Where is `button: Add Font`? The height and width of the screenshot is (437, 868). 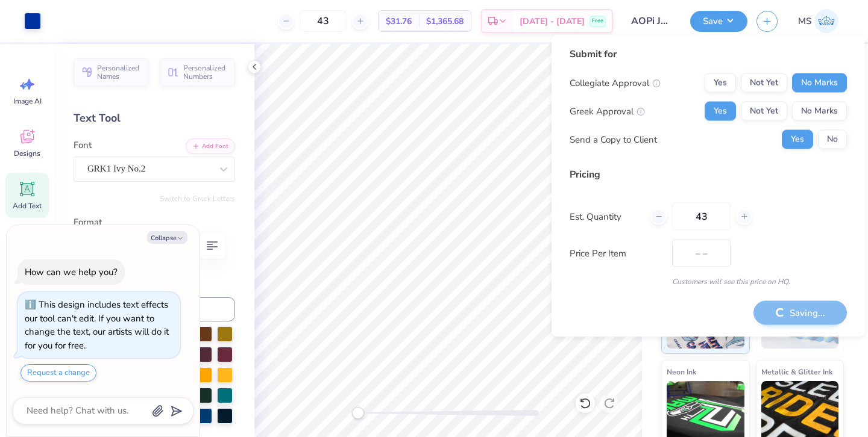
button: Add Font is located at coordinates (210, 147).